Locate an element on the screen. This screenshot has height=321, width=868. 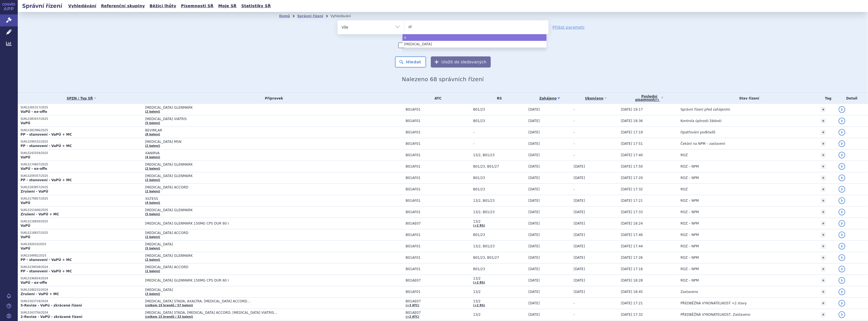
a: Správní řízení is located at coordinates (310, 16).